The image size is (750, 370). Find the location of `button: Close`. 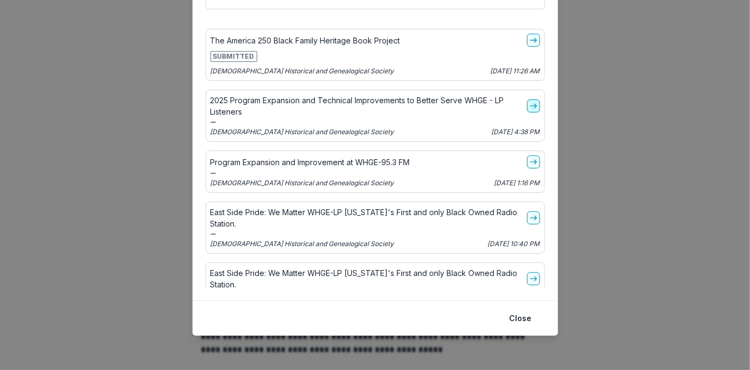

button: Close is located at coordinates (521, 319).